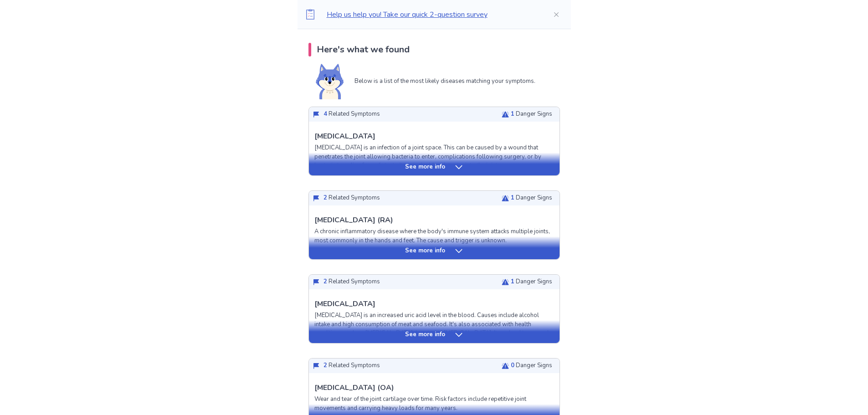 Image resolution: width=868 pixels, height=415 pixels. I want to click on p: Below is a list of the most likely diseases matching your symptoms., so click(445, 81).